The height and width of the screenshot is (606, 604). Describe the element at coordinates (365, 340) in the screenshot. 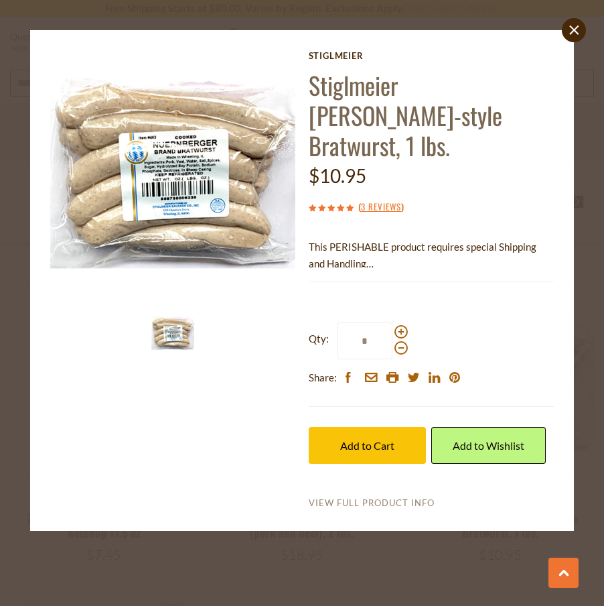

I see `input: Qty:` at that location.